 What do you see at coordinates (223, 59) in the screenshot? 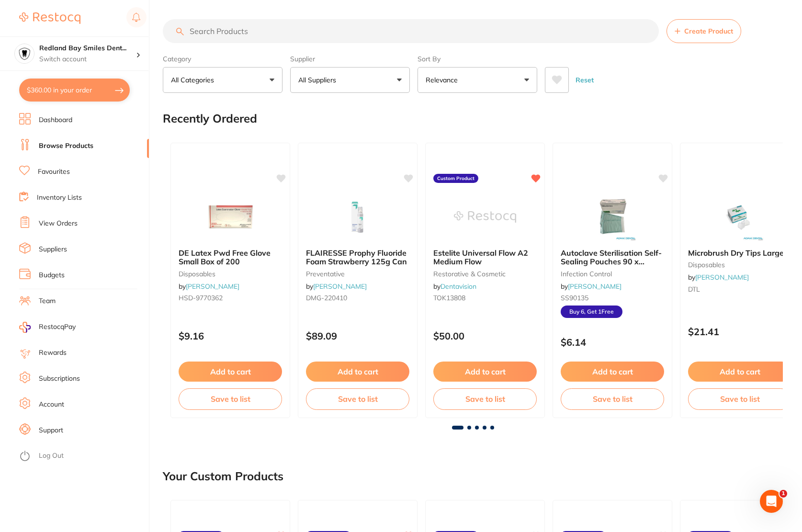
I see `label: Category` at bounding box center [223, 59].